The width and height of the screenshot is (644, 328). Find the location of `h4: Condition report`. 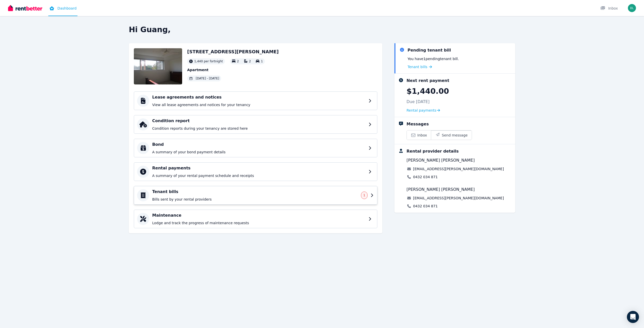

h4: Condition report is located at coordinates (259, 121).